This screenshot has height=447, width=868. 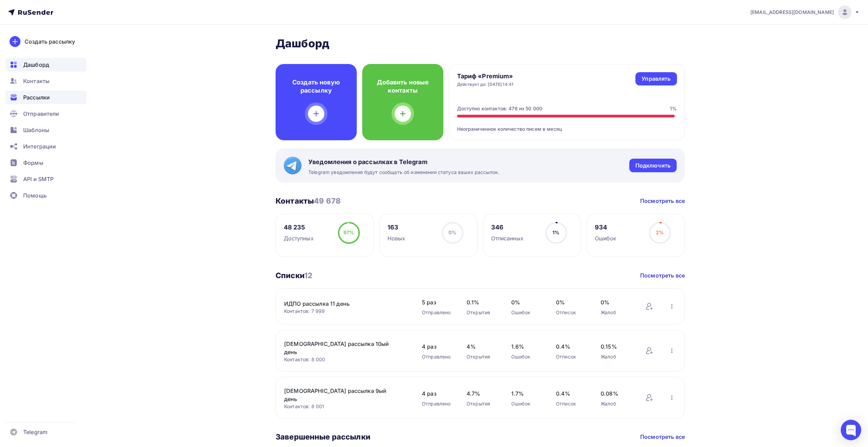 What do you see at coordinates (346, 312) in the screenshot?
I see `div: Контактов: 7 999` at bounding box center [346, 312].